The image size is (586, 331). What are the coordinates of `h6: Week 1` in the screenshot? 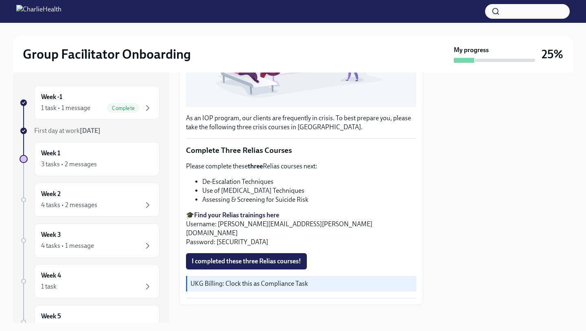 It's located at (50, 153).